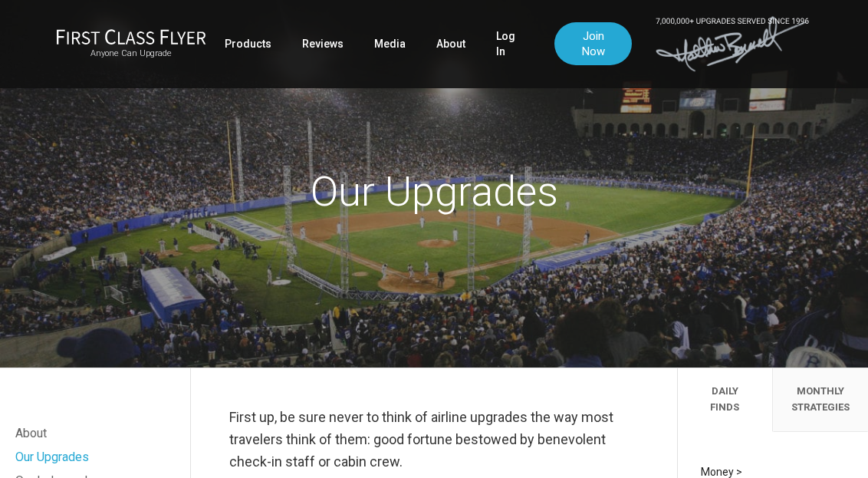 The image size is (868, 478). I want to click on a: First Class FlyerAnyone Can Upgrade, so click(131, 43).